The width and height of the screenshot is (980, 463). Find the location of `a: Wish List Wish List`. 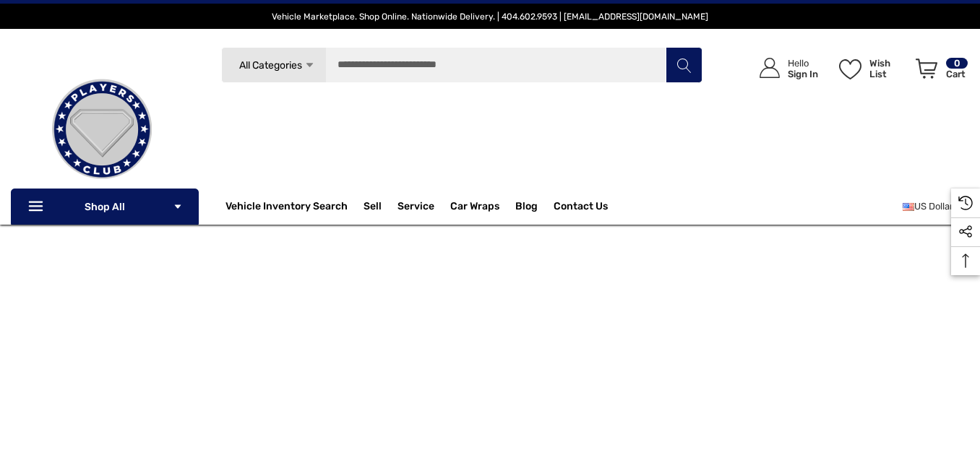

a: Wish List Wish List is located at coordinates (871, 68).